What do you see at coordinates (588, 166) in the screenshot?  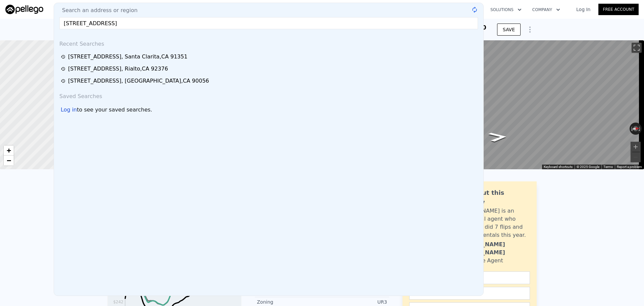 I see `span: © 2025 Google` at bounding box center [588, 166].